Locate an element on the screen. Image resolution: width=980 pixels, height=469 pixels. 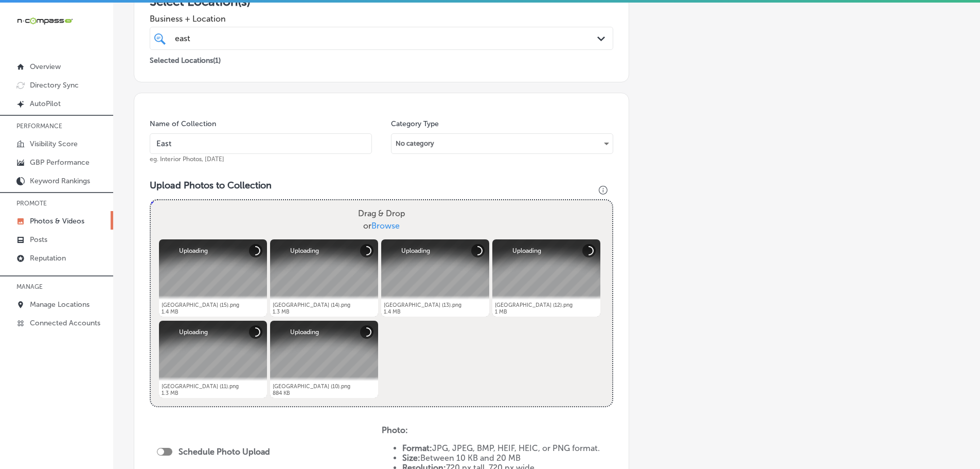
p: Photos & Videos is located at coordinates (57, 221).